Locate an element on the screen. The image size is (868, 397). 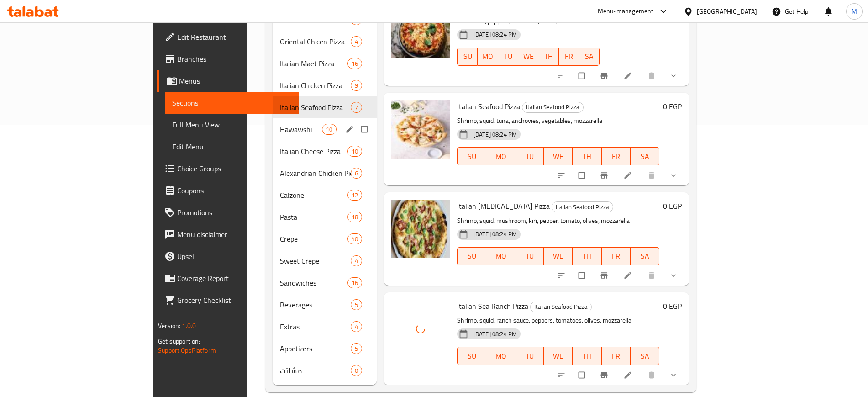
span: Version: is located at coordinates (169, 325).